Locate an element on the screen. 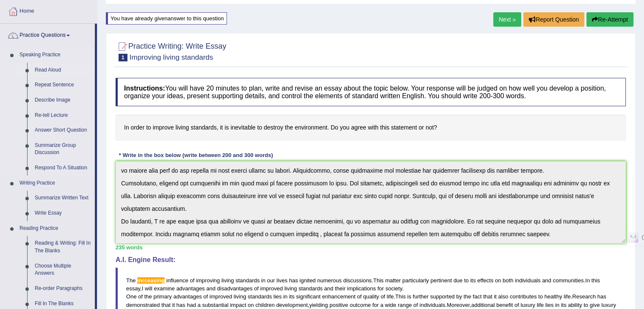 The height and width of the screenshot is (309, 644). span: In is located at coordinates (587, 280).